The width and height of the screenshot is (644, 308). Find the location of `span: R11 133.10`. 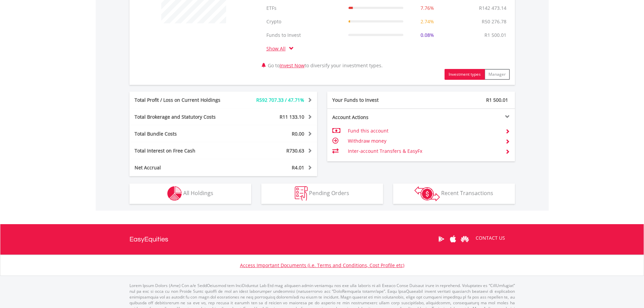

span: R11 133.10 is located at coordinates (292, 117).